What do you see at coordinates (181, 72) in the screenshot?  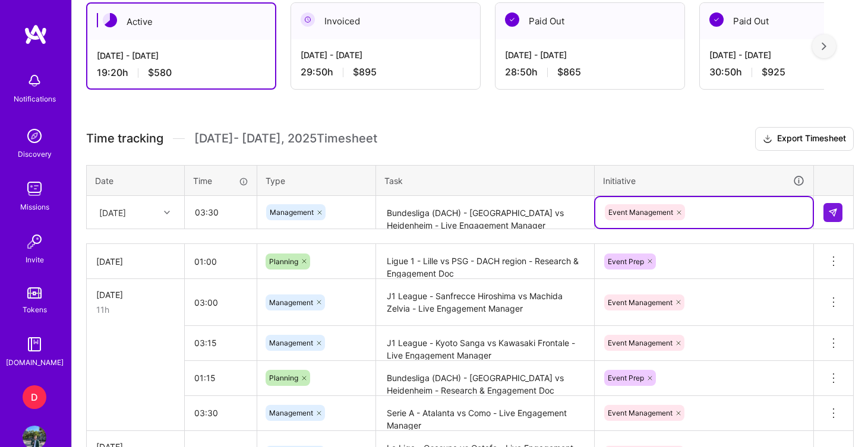 I see `div: 19:20 h` at bounding box center [181, 72].